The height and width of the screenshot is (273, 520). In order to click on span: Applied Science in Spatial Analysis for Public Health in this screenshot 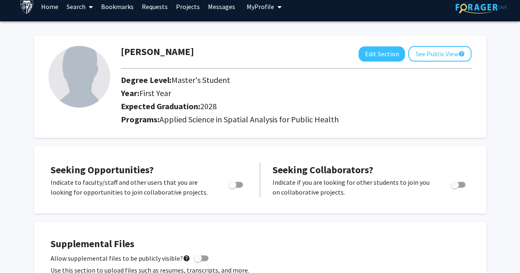, I will do `click(249, 119)`.